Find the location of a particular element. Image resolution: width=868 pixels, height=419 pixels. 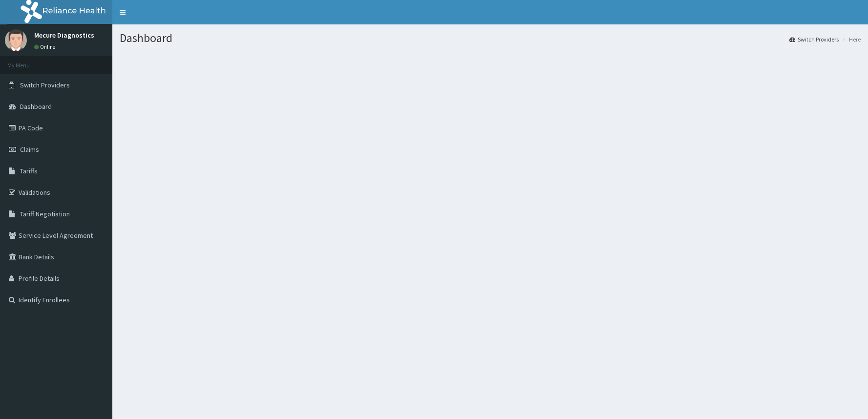

img: User Image is located at coordinates (16, 40).